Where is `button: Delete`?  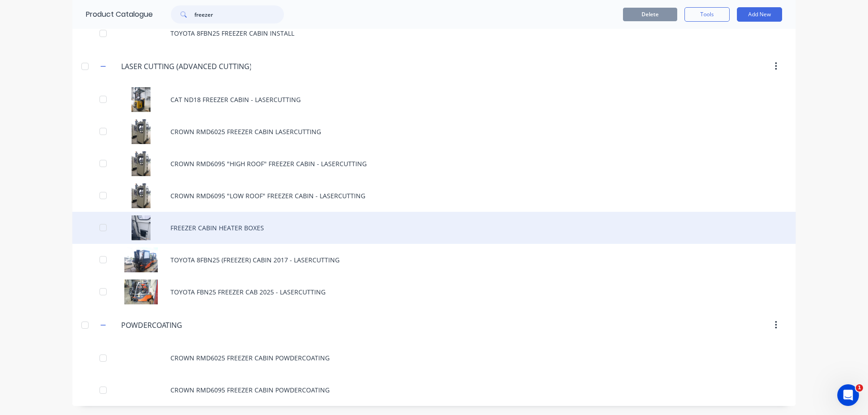 button: Delete is located at coordinates (650, 15).